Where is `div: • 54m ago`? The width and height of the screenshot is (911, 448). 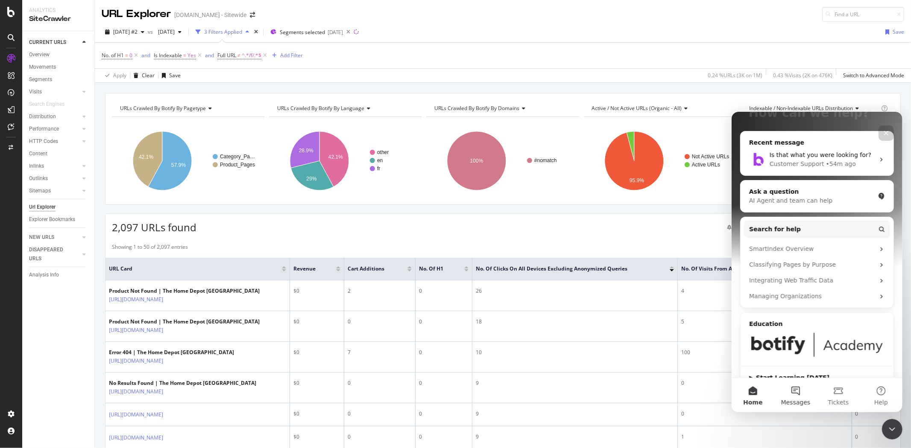 div: • 54m ago is located at coordinates (109, 52).